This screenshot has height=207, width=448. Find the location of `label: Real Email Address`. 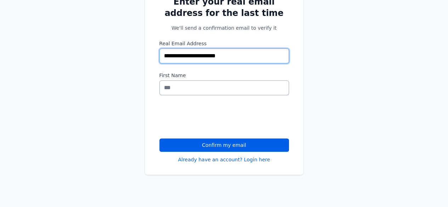

label: Real Email Address is located at coordinates (224, 44).